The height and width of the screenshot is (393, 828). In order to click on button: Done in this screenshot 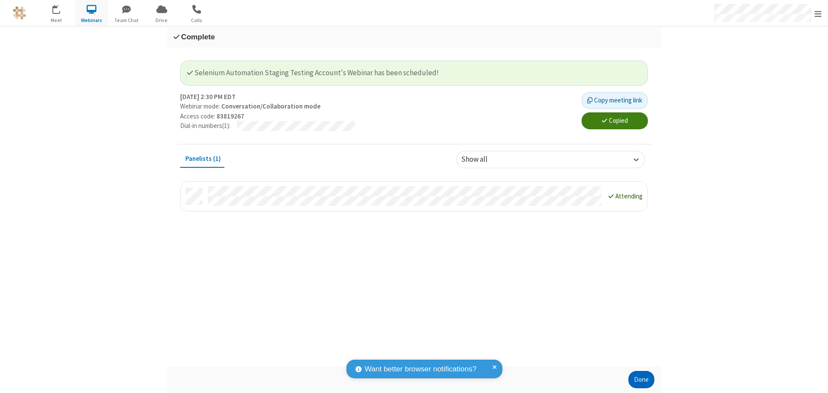, I will do `click(641, 380)`.